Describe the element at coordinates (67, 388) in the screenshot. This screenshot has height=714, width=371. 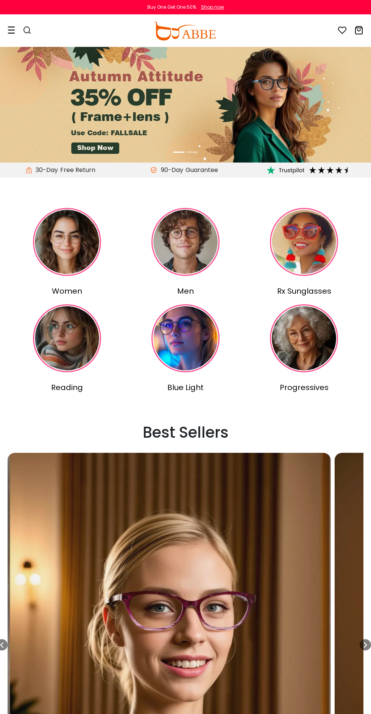
I see `div: Reading` at that location.